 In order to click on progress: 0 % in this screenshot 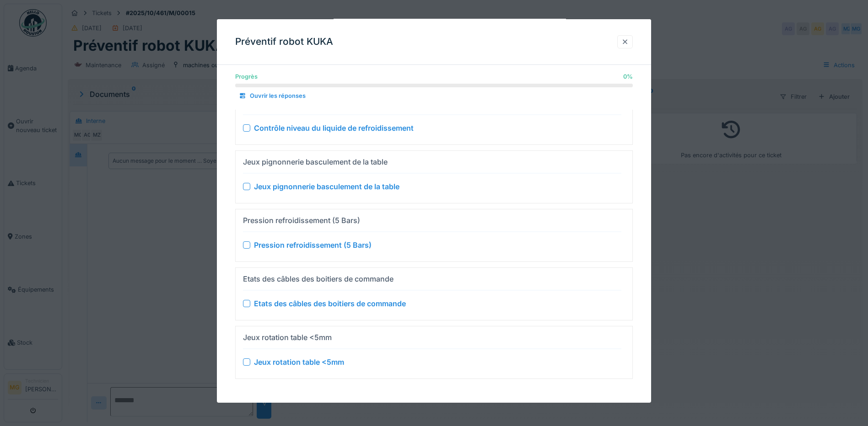, I will do `click(434, 86)`.